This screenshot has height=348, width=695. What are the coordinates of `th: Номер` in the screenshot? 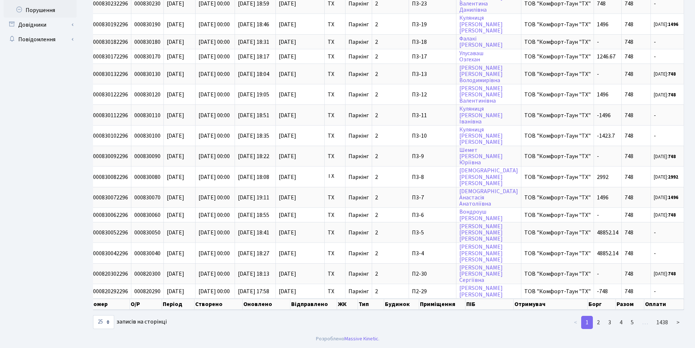 It's located at (109, 304).